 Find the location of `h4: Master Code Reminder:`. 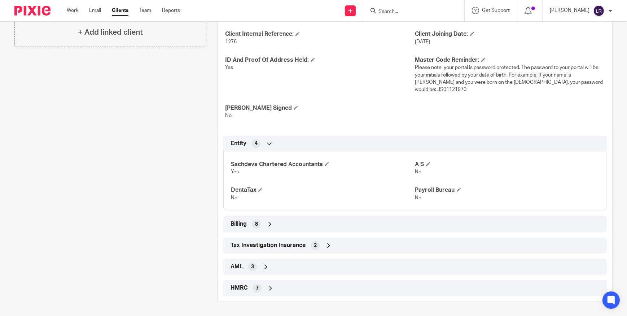

h4: Master Code Reminder: is located at coordinates (510, 60).